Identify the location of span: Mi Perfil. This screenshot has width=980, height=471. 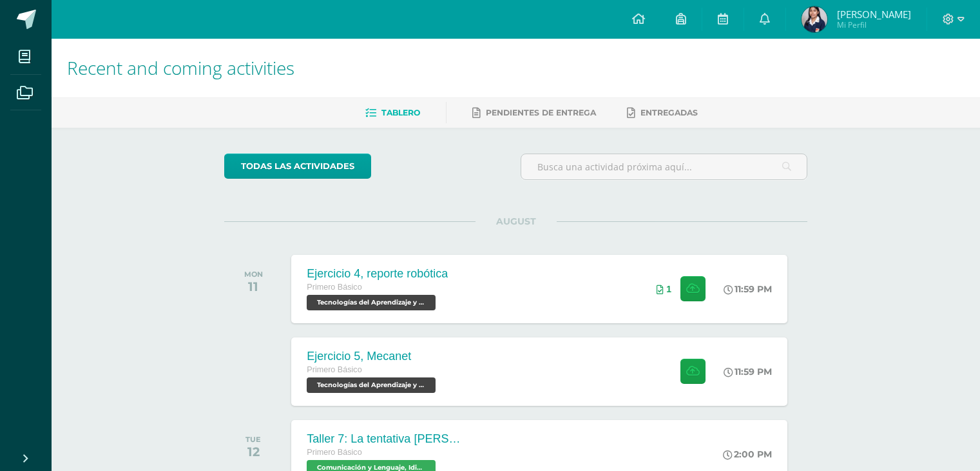
(874, 25).